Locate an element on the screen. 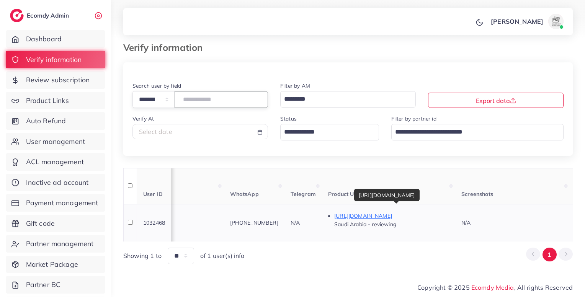 The image size is (585, 297). span: Dashboard is located at coordinates (44, 39).